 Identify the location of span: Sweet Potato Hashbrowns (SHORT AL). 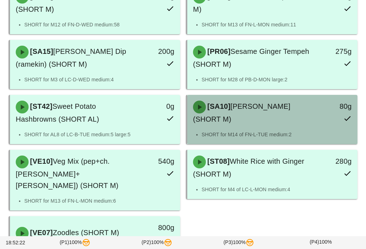
(57, 113).